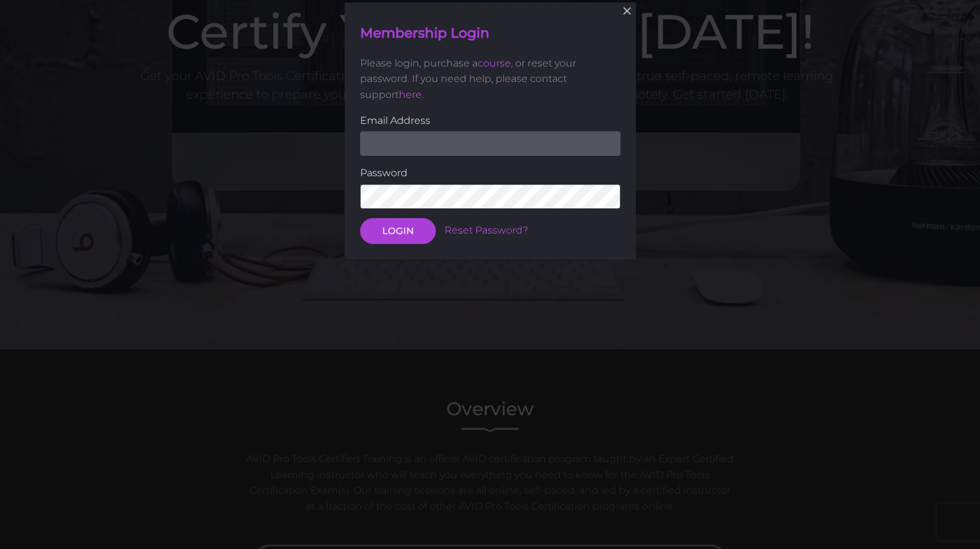  Describe the element at coordinates (490, 33) in the screenshot. I see `h4: Membership Login` at that location.